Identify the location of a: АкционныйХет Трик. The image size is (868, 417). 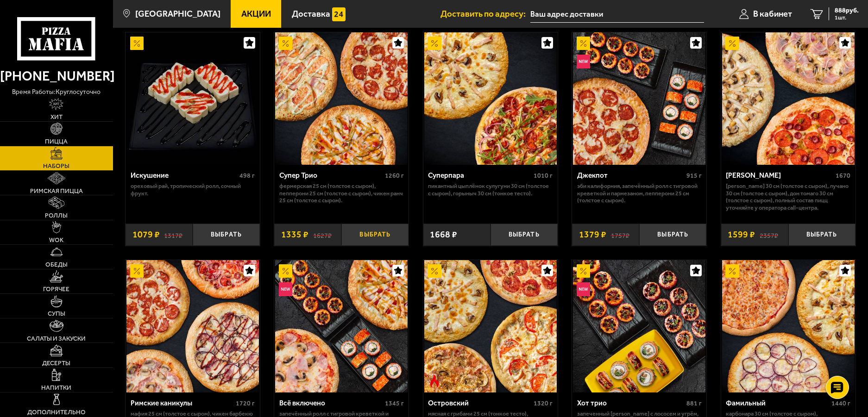
(788, 99).